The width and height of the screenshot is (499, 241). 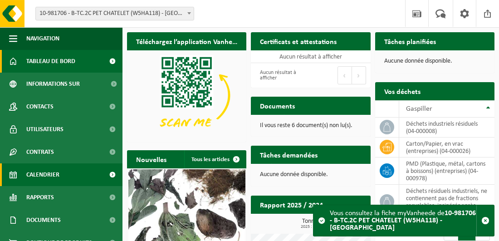 What do you see at coordinates (291, 204) in the screenshot?
I see `h2: Rapport 2025 / 2024` at bounding box center [291, 204].